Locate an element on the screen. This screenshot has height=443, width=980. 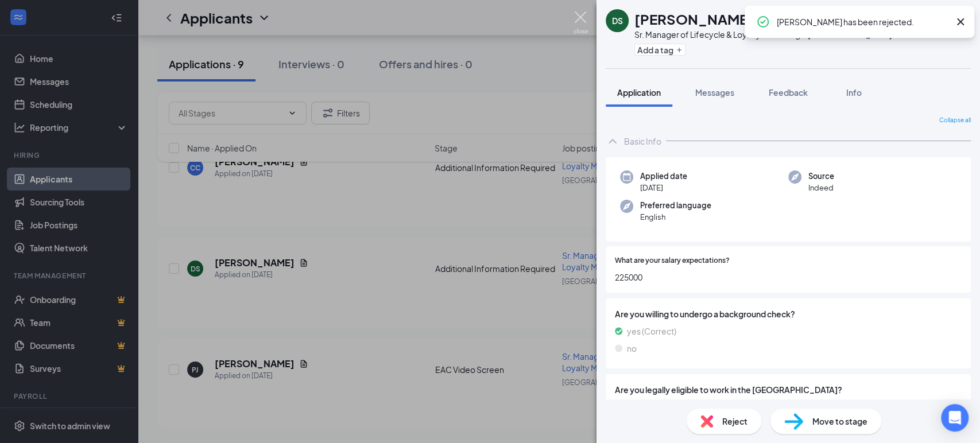
span: yes (Correct) is located at coordinates (651, 330).